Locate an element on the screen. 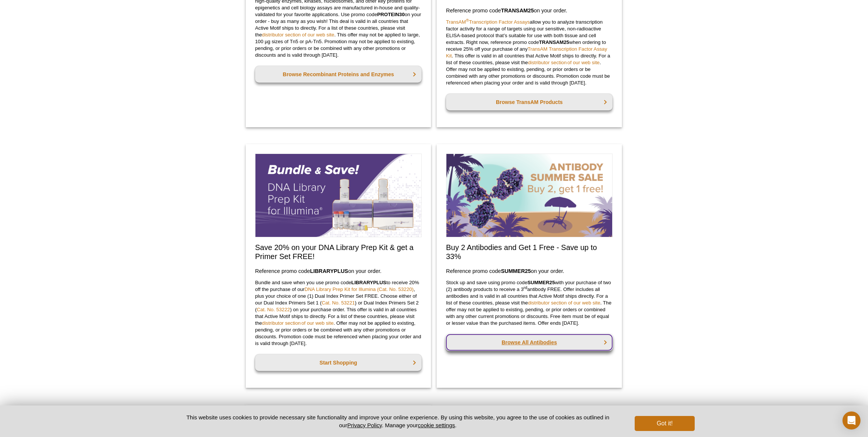 The image size is (868, 437). a: Privacy Policy is located at coordinates (365, 425).